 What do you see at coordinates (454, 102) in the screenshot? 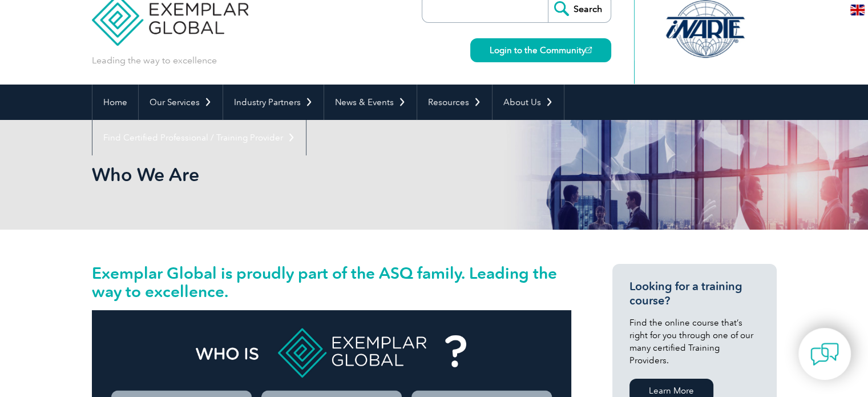
I see `a: Resources` at bounding box center [454, 102].